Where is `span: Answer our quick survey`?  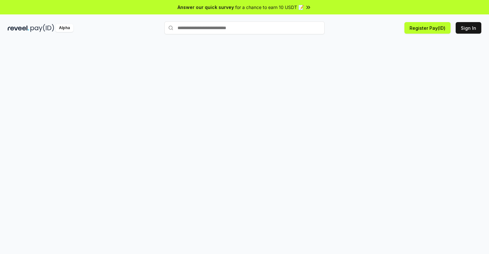 span: Answer our quick survey is located at coordinates (206, 7).